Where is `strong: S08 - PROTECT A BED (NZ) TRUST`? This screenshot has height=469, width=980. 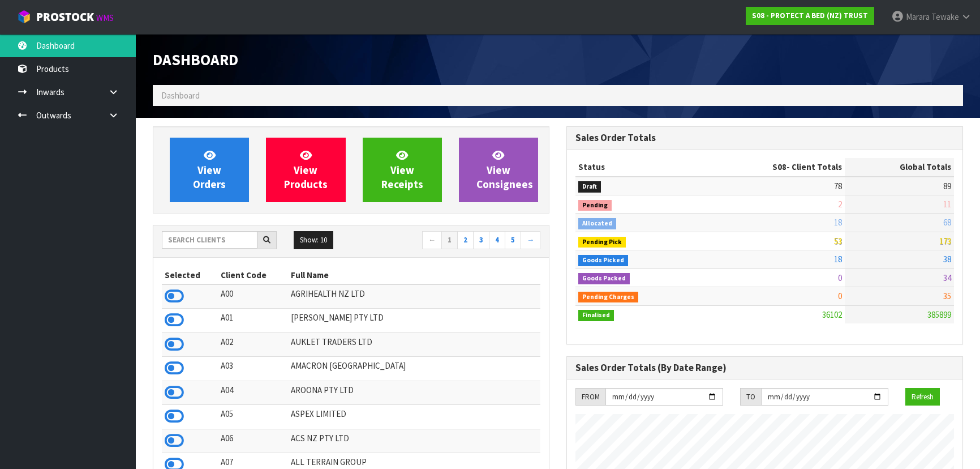
strong: S08 - PROTECT A BED (NZ) TRUST is located at coordinates (810, 15).